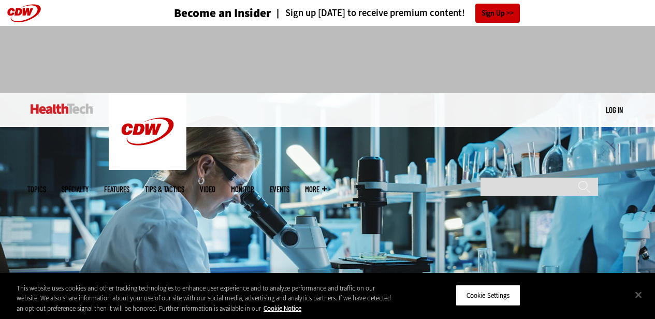 Image resolution: width=655 pixels, height=319 pixels. Describe the element at coordinates (116, 189) in the screenshot. I see `a: Features` at that location.